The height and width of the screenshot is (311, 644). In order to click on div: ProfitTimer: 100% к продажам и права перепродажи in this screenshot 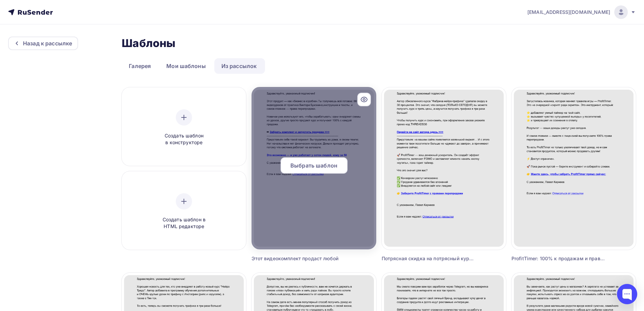, I will do `click(558, 258)`.